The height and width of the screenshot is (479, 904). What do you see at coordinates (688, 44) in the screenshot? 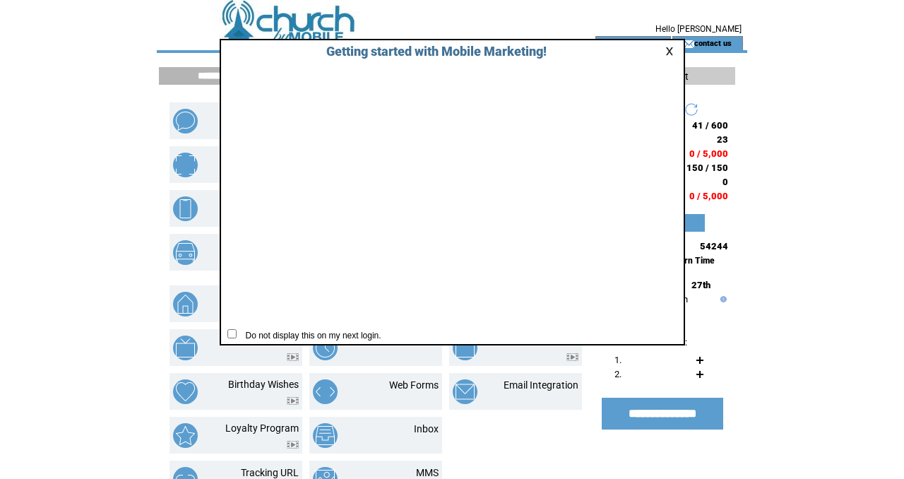
I see `img: contact_us_icon.gif` at bounding box center [688, 44].